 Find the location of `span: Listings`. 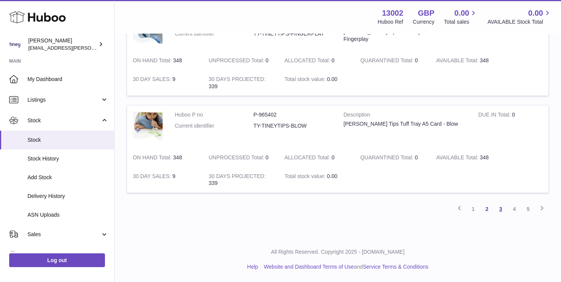

span: Listings is located at coordinates (64, 100).